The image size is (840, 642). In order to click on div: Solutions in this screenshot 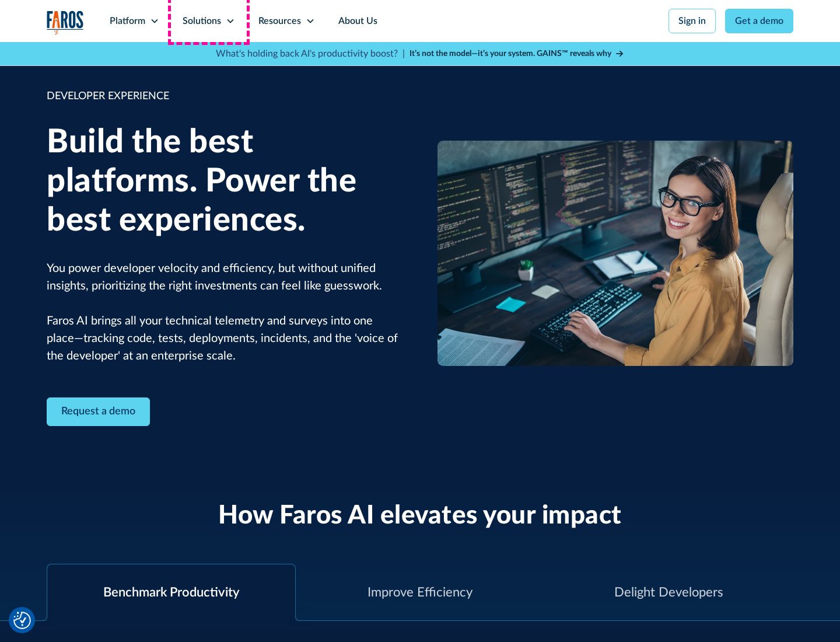, I will do `click(202, 21)`.